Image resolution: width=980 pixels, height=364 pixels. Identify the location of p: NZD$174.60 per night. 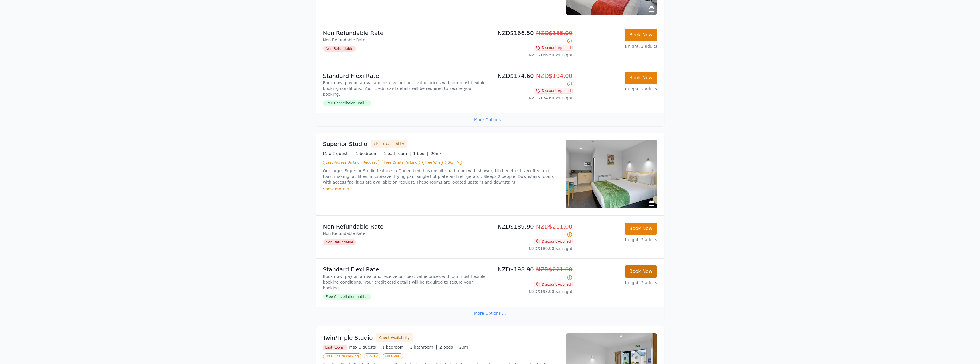
(533, 98).